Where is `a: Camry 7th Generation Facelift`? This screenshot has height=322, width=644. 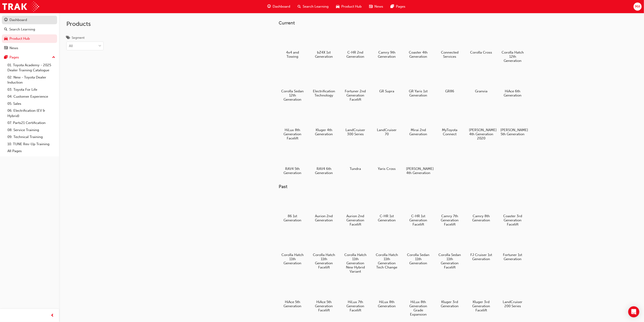
a: Camry 7th Generation Facelift is located at coordinates (450, 211).